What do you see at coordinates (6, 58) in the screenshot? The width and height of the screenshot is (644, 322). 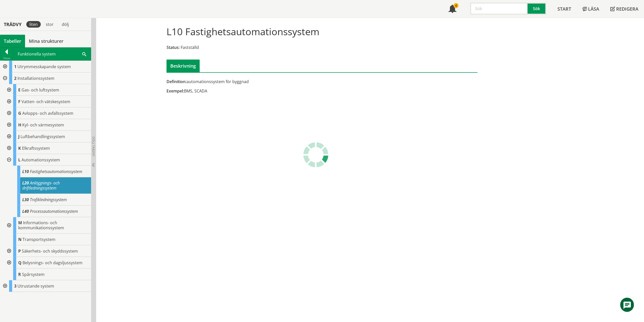 I see `div: Tillbaka` at bounding box center [6, 58].